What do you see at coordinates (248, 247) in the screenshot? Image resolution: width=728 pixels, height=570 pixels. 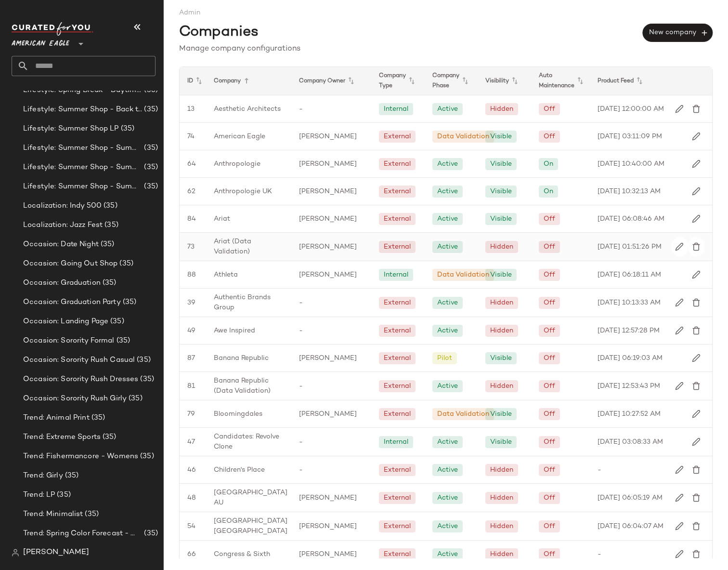 I see `span: Ariat (Data Validation)` at bounding box center [248, 247].